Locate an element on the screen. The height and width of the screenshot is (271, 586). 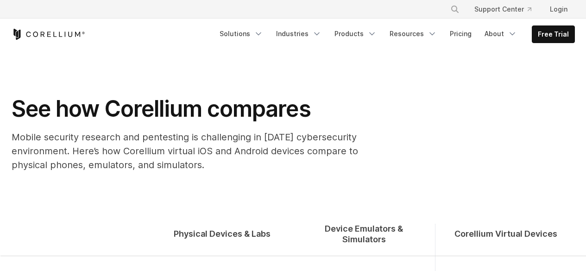
a: Industries is located at coordinates (299, 34).